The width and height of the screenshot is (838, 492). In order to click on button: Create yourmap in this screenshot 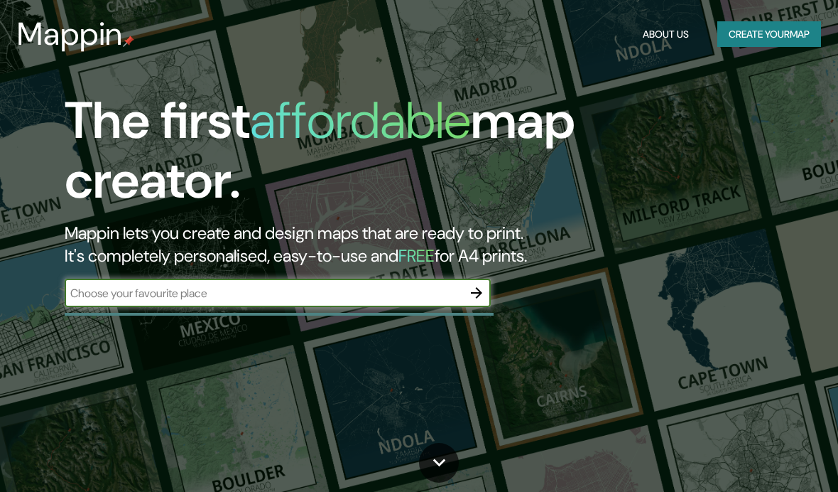, I will do `click(769, 34)`.